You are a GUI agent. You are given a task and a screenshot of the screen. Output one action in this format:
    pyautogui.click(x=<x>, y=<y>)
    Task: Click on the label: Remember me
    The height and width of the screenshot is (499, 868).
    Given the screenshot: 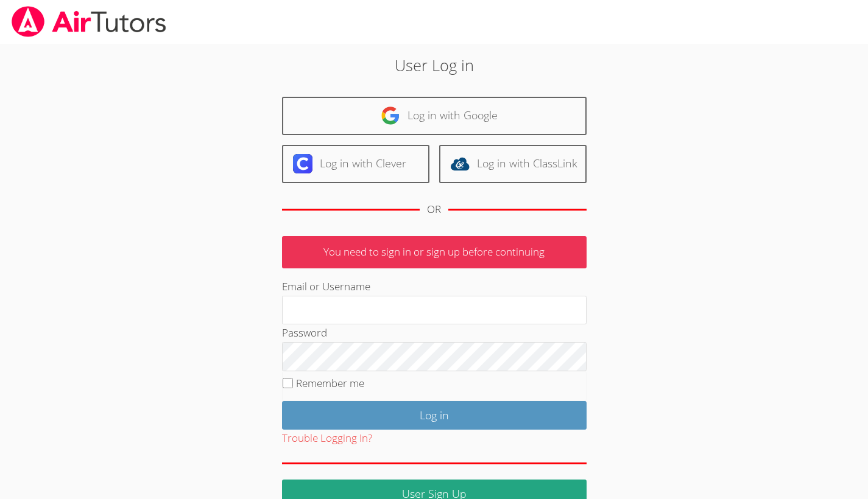 What is the action you would take?
    pyautogui.click(x=331, y=383)
    